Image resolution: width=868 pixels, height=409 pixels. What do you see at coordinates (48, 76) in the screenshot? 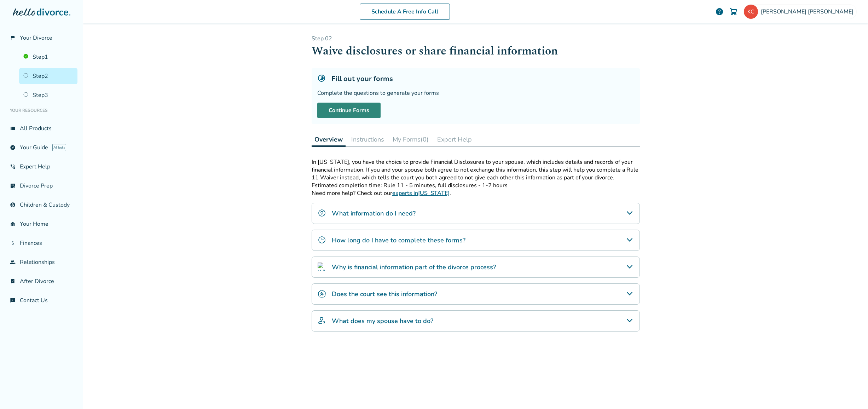
I see `a: Step2` at bounding box center [48, 76].